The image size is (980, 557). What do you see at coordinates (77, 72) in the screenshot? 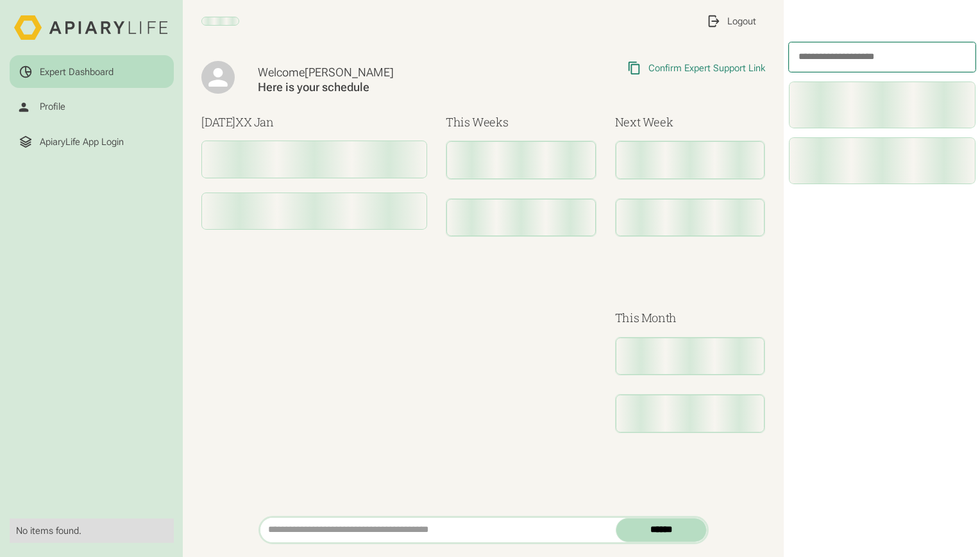
I see `div: Expert Dashboard` at bounding box center [77, 72].